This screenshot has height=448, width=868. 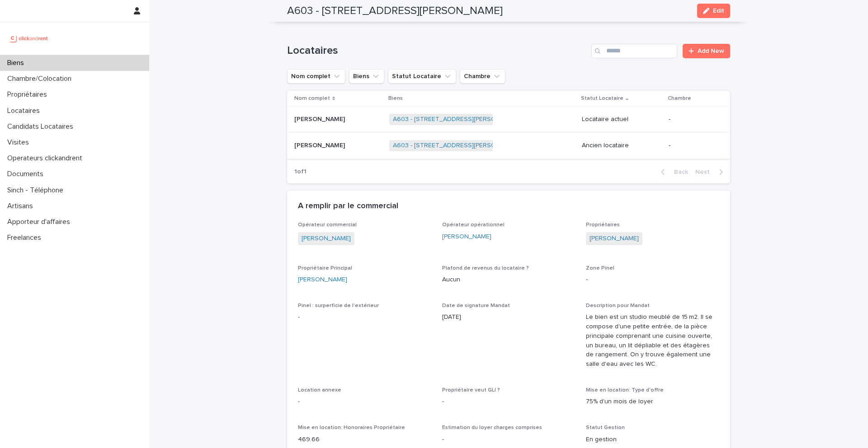 I want to click on button: Back, so click(x=673, y=172).